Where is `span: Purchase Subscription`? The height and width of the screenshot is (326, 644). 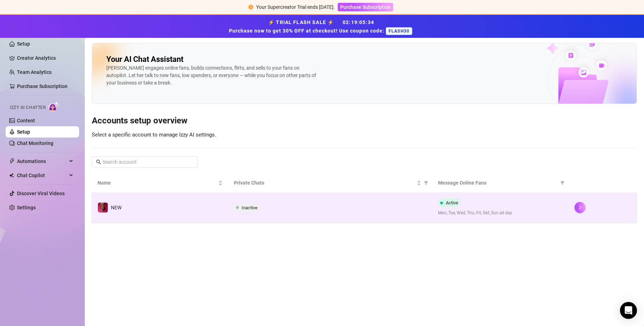
span: Purchase Subscription is located at coordinates (366, 7).